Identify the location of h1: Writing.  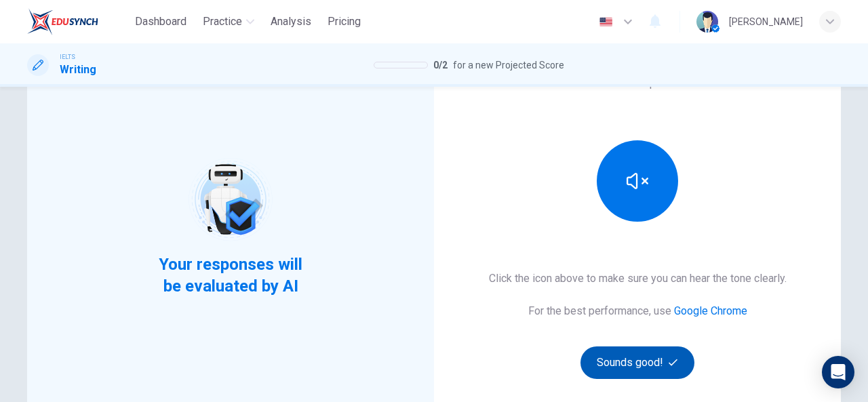
(78, 70).